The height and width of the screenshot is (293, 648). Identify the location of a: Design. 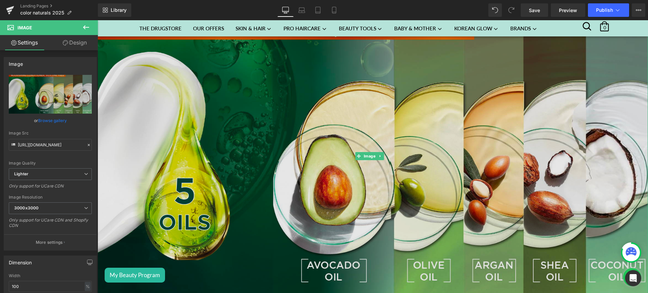
(75, 42).